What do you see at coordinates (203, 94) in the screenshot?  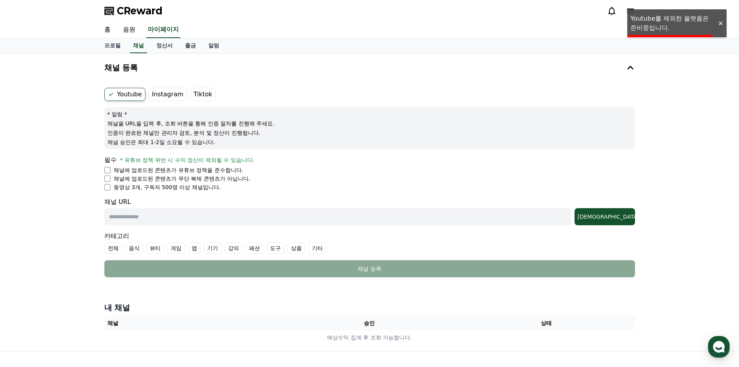 I see `label: Tiktok` at bounding box center [203, 94].